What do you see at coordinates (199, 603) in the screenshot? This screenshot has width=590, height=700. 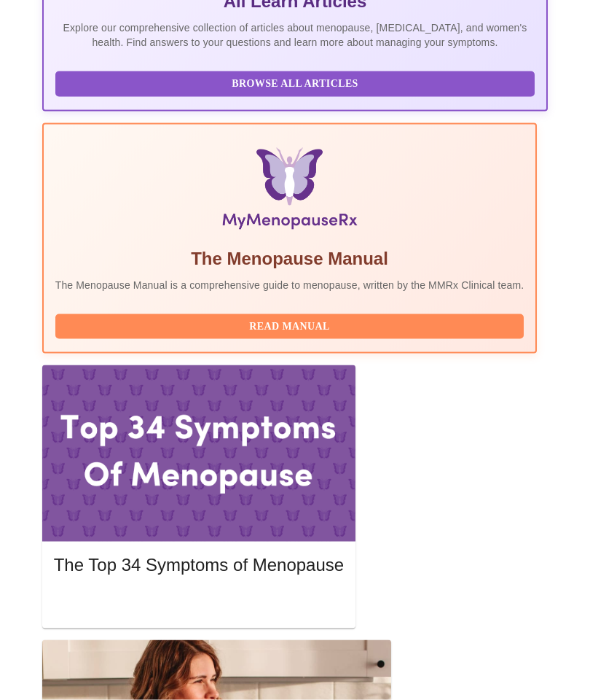 I see `button: Read More` at bounding box center [199, 603].